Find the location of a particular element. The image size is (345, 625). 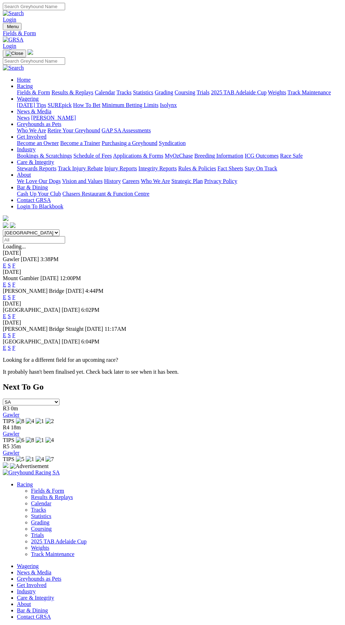

a: Isolynx is located at coordinates (168, 105).